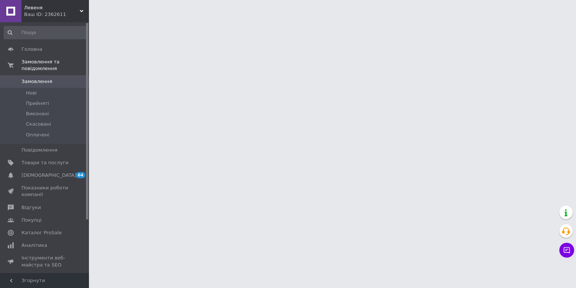  I want to click on span: Скасовані, so click(39, 124).